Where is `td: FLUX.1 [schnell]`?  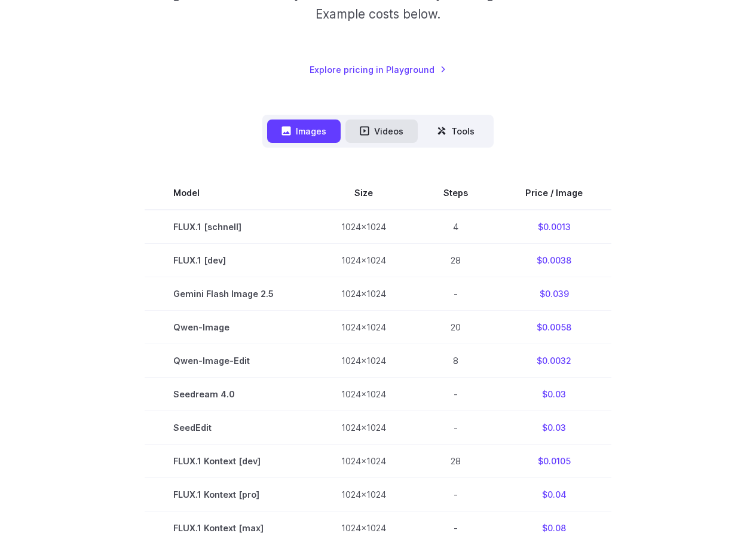
td: FLUX.1 [schnell] is located at coordinates (228, 226).